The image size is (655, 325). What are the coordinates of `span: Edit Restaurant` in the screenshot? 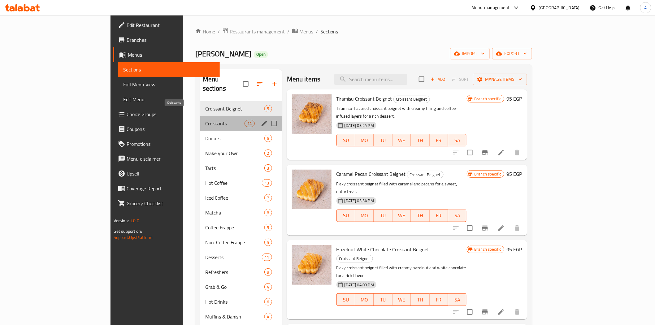 It's located at (170, 25).